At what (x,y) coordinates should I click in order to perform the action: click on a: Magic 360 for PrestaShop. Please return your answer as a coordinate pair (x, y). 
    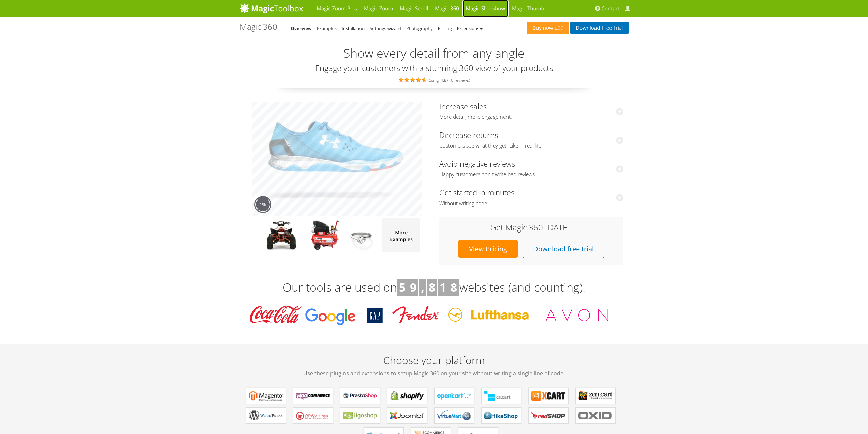
    Looking at the image, I should click on (360, 396).